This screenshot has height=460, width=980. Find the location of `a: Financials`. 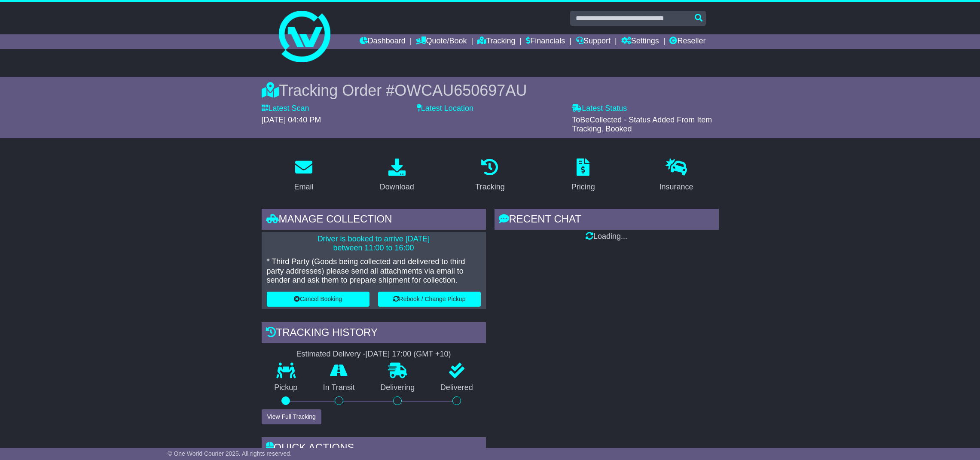

a: Financials is located at coordinates (546, 42).